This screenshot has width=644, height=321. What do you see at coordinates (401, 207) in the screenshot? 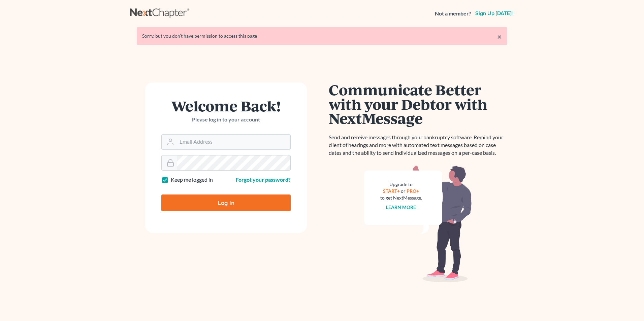
I see `a: Learn more` at bounding box center [401, 207].